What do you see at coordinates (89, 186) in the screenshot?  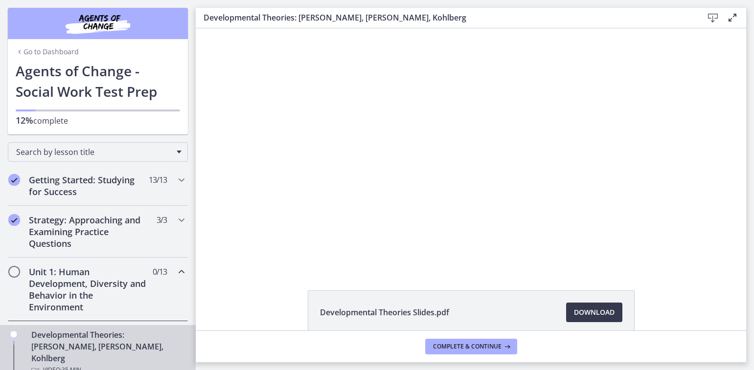 I see `h2: Getting Started: Studying for Success` at bounding box center [89, 186].